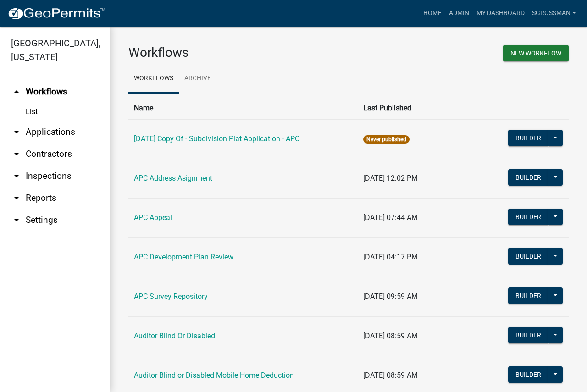 The width and height of the screenshot is (587, 392). I want to click on a: Workflows, so click(154, 79).